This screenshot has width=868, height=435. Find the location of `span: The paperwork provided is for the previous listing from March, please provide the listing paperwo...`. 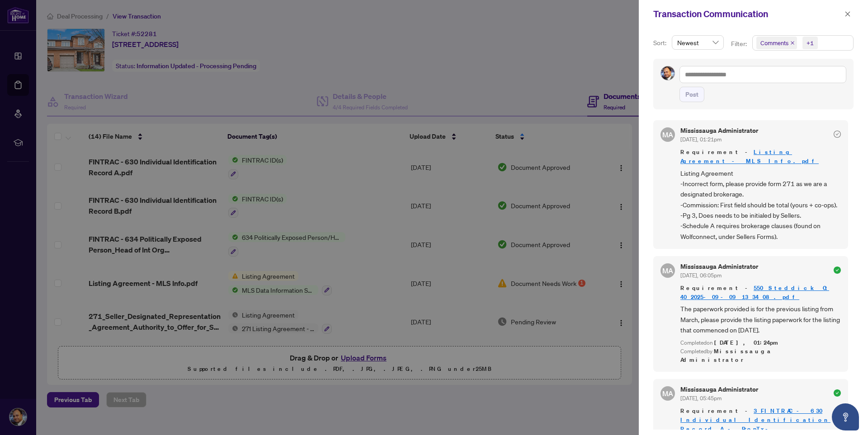

span: The paperwork provided is for the previous listing from March, please provide the listing paperwo... is located at coordinates (760, 319).